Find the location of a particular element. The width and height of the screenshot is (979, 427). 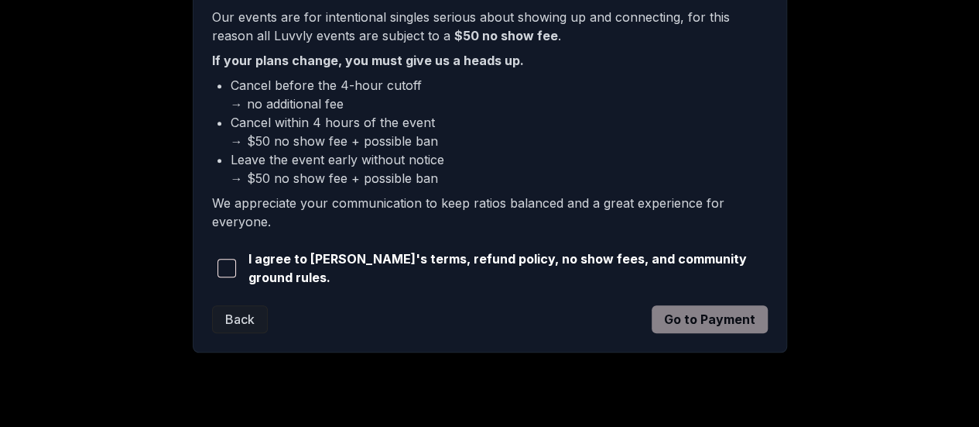

li: Cancel within 4 hours of the event → $50 no show fee + possible ban is located at coordinates (499, 132).